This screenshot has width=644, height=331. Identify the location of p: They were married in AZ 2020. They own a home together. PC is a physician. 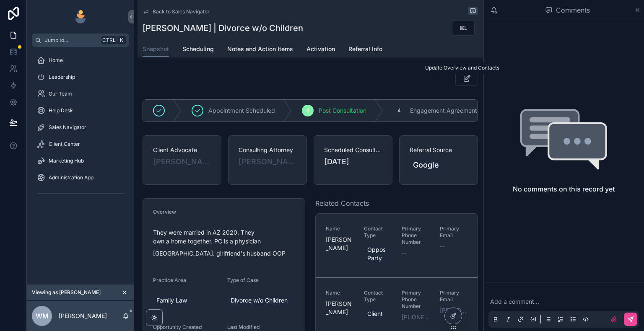
(224, 237).